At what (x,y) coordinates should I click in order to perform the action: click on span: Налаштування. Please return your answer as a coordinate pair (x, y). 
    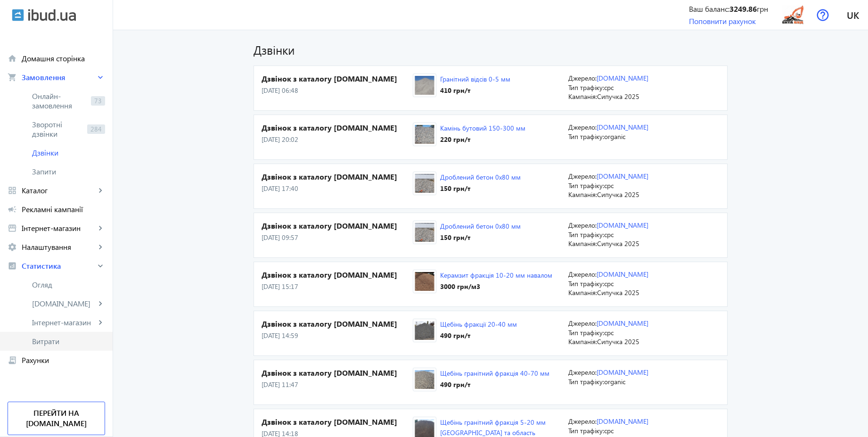
    Looking at the image, I should click on (58, 247).